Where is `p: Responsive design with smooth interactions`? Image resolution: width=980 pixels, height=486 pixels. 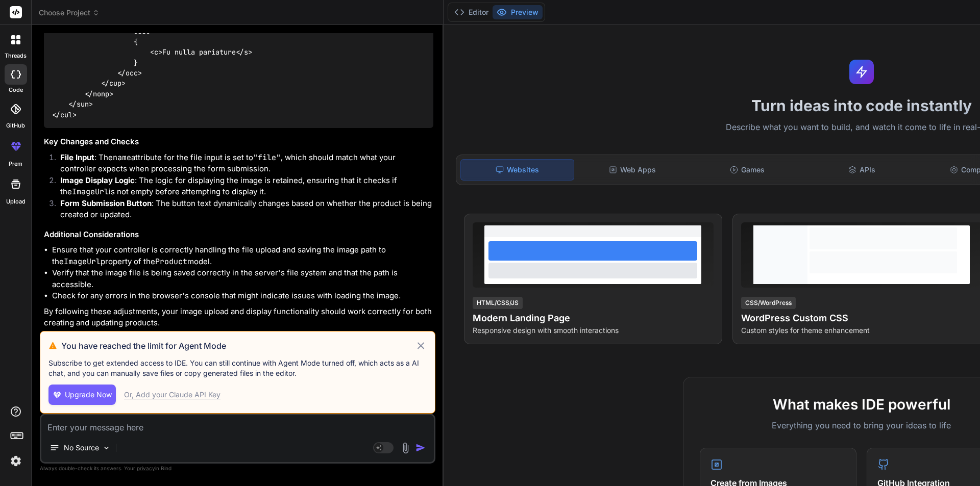
p: Responsive design with smooth interactions is located at coordinates (593, 331).